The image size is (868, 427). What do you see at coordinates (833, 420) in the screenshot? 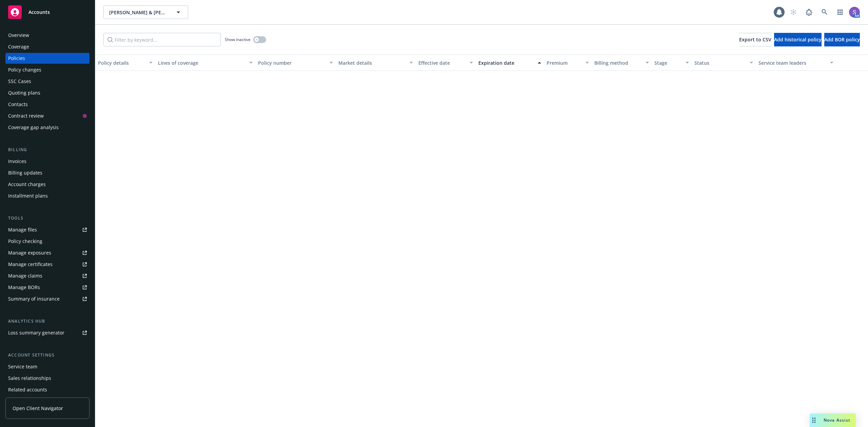
I see `button: Nova Assist` at bounding box center [833, 420].